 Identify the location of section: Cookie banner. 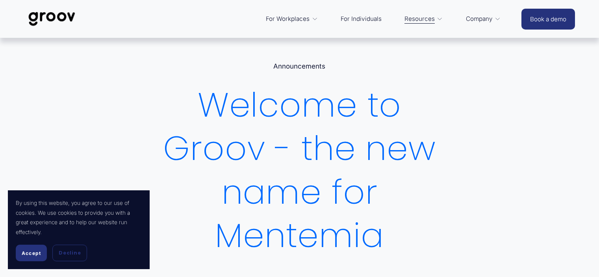
(79, 230).